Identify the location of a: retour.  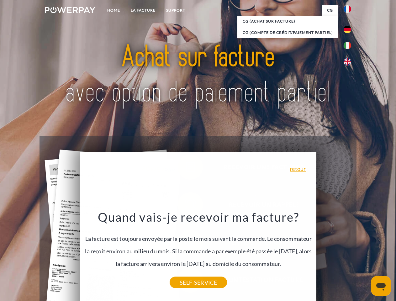
(297, 169).